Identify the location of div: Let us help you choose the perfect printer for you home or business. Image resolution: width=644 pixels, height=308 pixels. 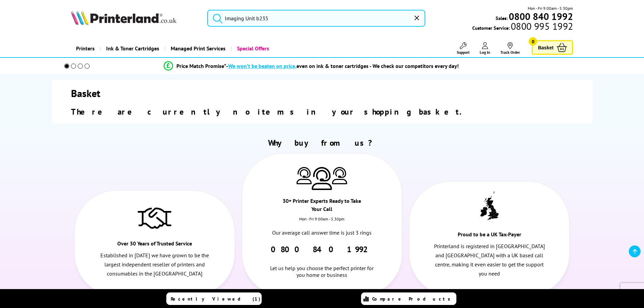
(322, 266).